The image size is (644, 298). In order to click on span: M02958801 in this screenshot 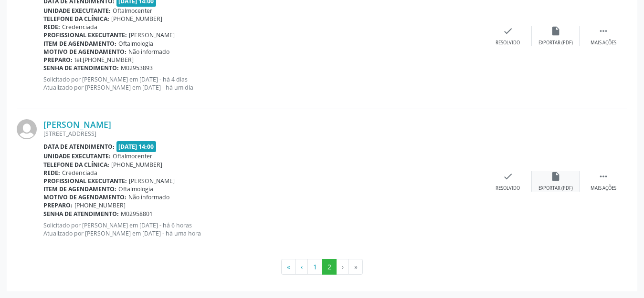, I will do `click(137, 213)`.